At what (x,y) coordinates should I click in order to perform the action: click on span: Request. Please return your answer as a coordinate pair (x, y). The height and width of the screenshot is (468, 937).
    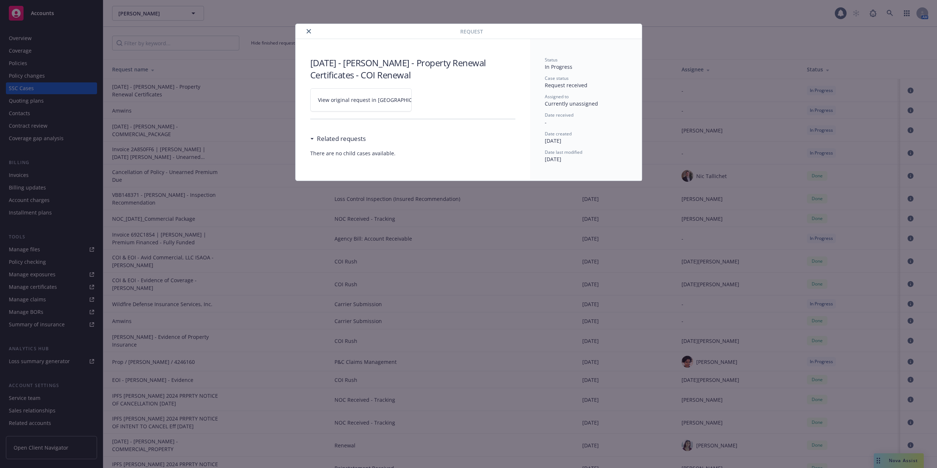
    Looking at the image, I should click on (472, 31).